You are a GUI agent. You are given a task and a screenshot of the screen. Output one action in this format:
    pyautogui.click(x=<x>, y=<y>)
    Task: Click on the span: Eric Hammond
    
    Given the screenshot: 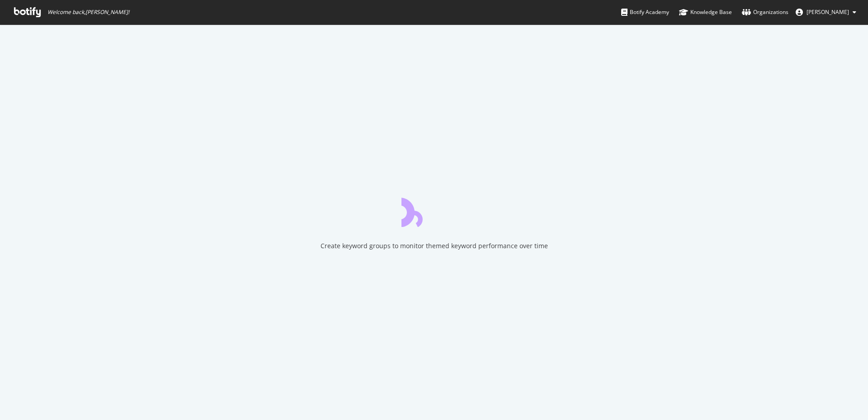 What is the action you would take?
    pyautogui.click(x=828, y=12)
    